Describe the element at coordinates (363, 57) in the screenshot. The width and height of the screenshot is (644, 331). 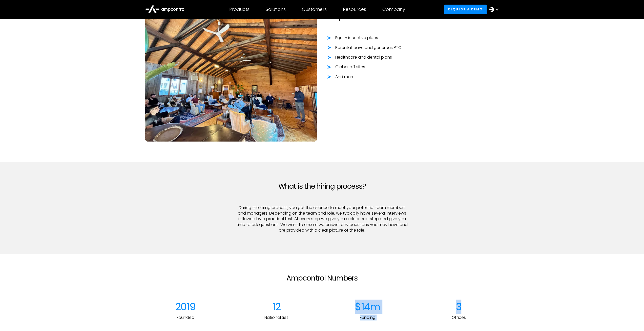
I see `div: Healthcare and dental plans` at that location.